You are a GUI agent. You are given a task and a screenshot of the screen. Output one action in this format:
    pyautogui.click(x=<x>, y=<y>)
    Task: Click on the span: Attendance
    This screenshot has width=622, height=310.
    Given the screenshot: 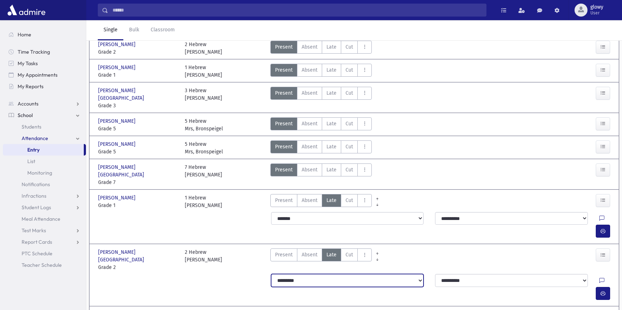 What is the action you would take?
    pyautogui.click(x=35, y=138)
    